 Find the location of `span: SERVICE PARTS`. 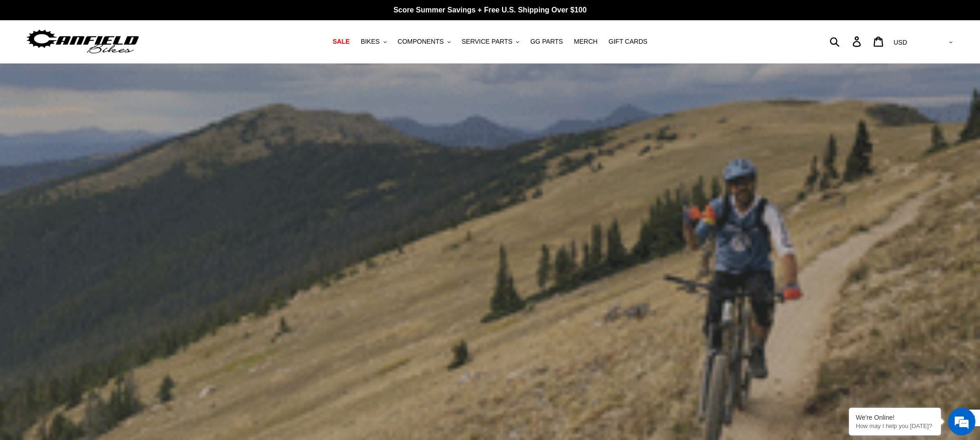

span: SERVICE PARTS is located at coordinates (487, 41).